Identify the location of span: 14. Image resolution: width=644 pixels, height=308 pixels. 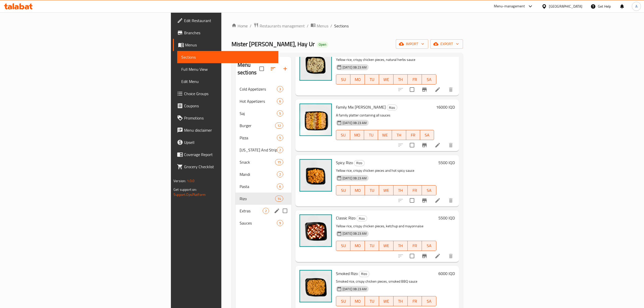
(279, 199).